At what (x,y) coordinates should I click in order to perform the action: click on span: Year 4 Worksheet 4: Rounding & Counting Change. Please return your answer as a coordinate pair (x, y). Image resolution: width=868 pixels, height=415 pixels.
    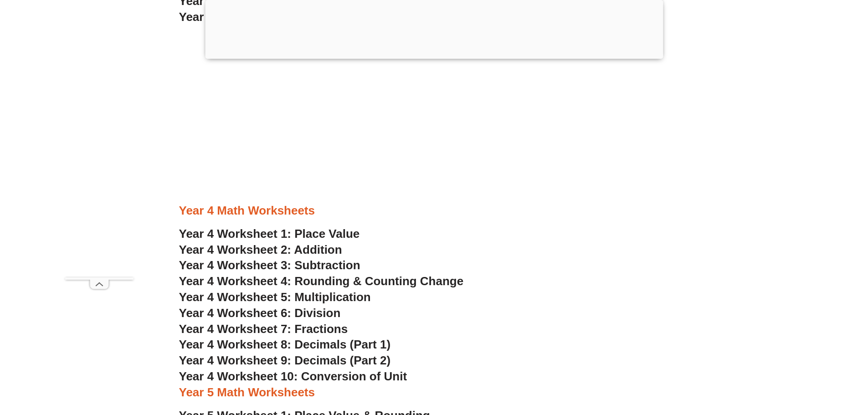
    Looking at the image, I should click on (321, 281).